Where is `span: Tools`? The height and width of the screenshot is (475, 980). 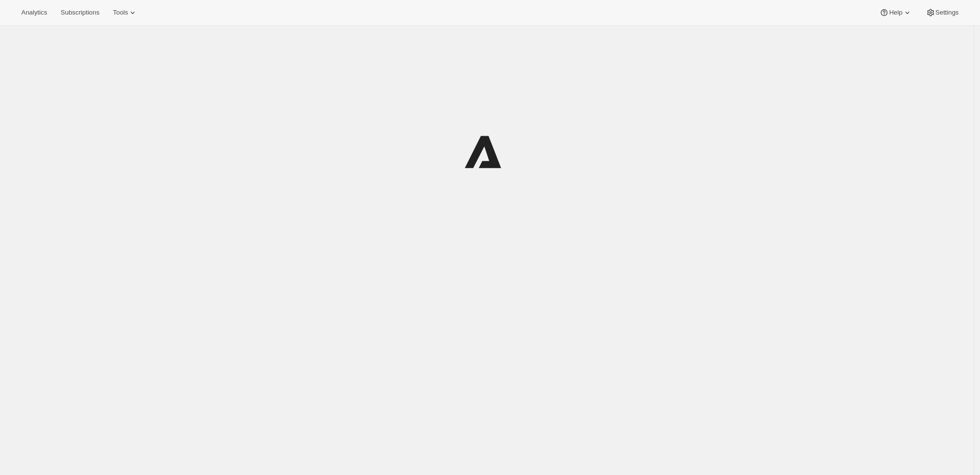 span: Tools is located at coordinates (120, 13).